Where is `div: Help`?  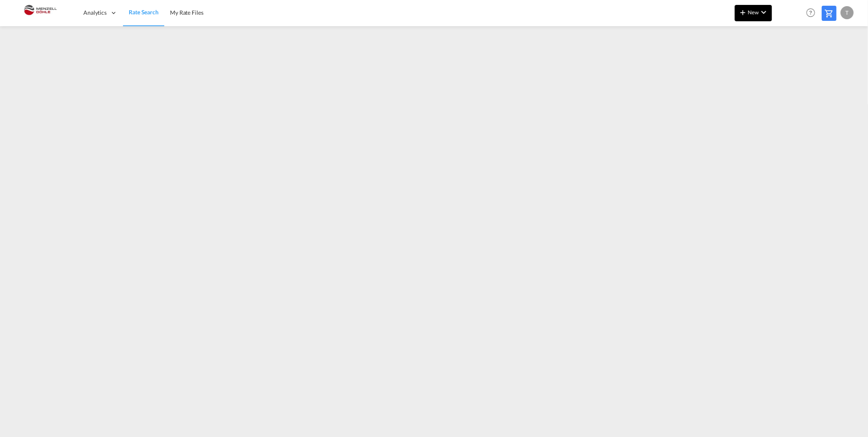
div: Help is located at coordinates (813, 13).